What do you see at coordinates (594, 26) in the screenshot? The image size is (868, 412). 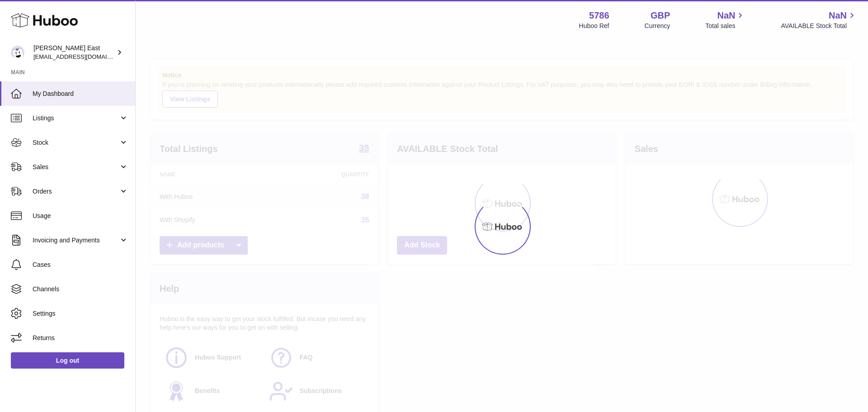 I see `div: Huboo Ref` at bounding box center [594, 26].